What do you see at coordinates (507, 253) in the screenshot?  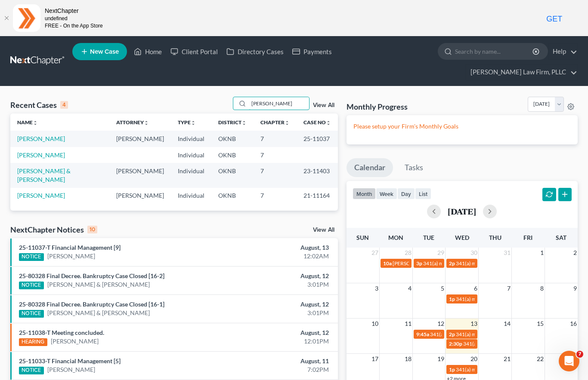 I see `span: 31` at bounding box center [507, 253].